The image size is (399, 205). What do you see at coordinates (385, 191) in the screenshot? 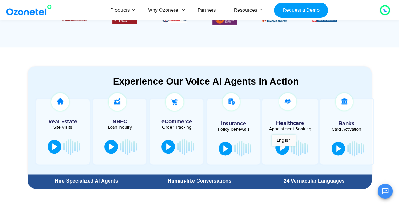
I see `button: Open chat` at bounding box center [385, 191].